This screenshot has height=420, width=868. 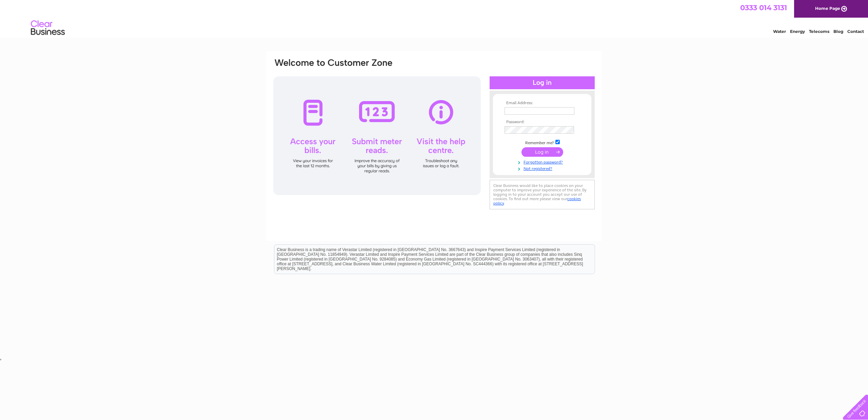 I want to click on a: 0333 014 3131, so click(x=764, y=8).